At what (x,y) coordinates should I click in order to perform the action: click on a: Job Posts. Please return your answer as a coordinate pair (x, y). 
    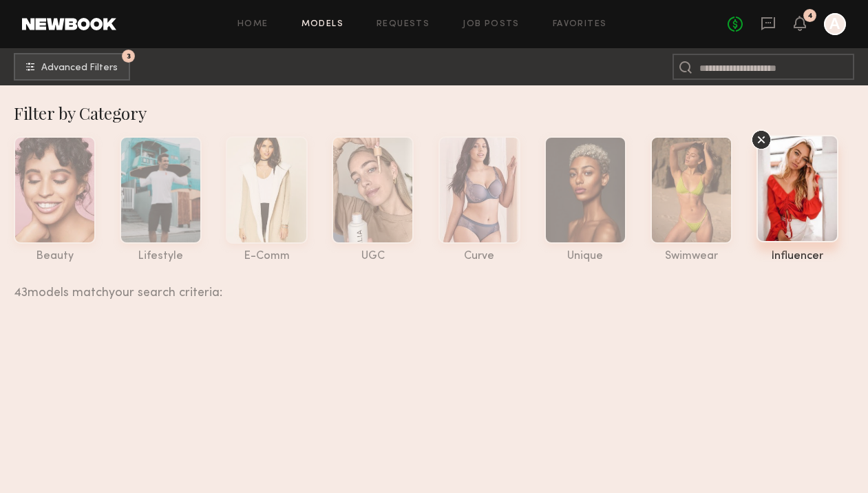
    Looking at the image, I should click on (491, 25).